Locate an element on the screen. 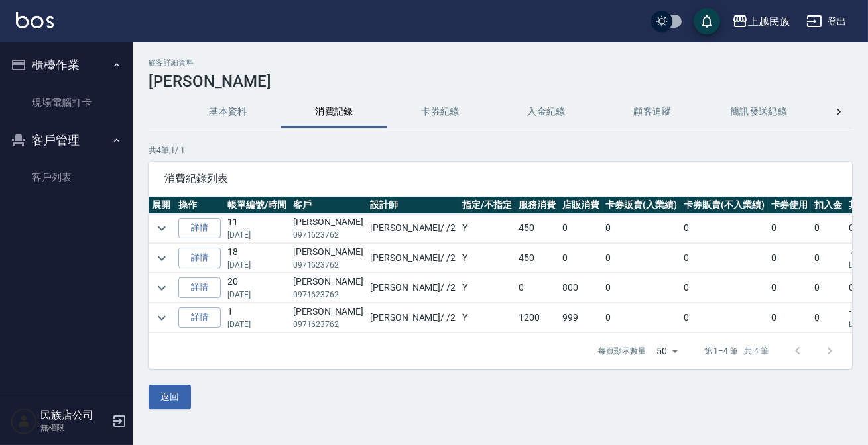 The image size is (868, 445). button: 櫃檯作業 is located at coordinates (66, 65).